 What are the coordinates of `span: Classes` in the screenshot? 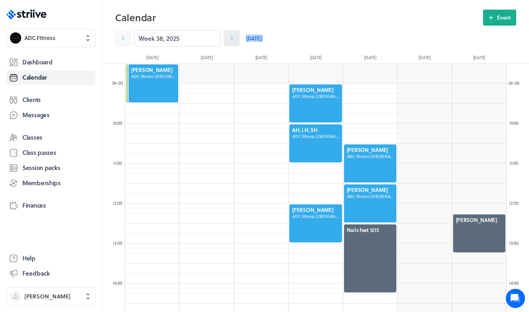 It's located at (32, 137).